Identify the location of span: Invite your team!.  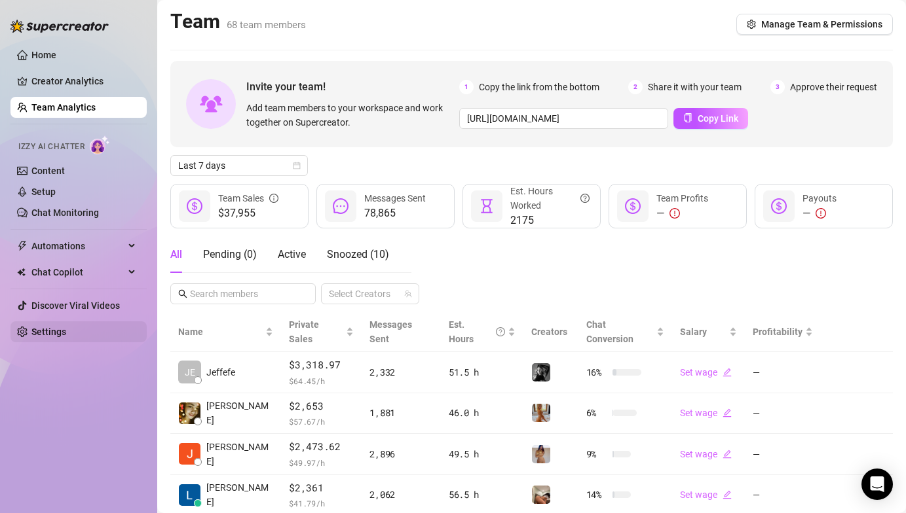
(352, 86).